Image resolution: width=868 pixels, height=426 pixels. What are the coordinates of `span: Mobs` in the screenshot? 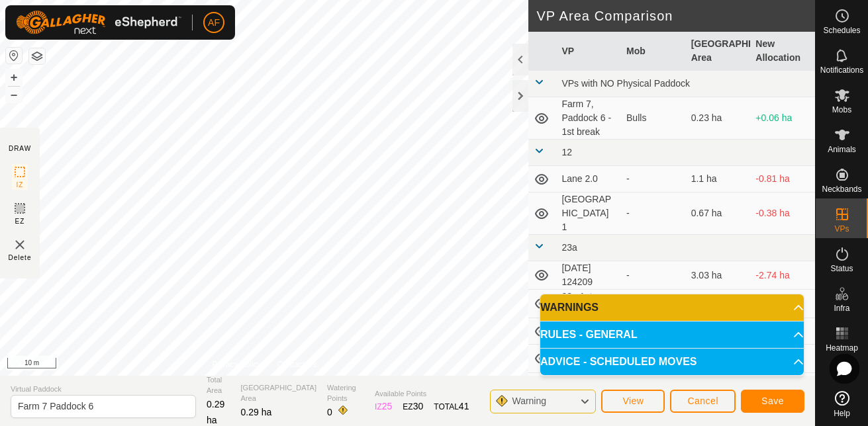 It's located at (841, 110).